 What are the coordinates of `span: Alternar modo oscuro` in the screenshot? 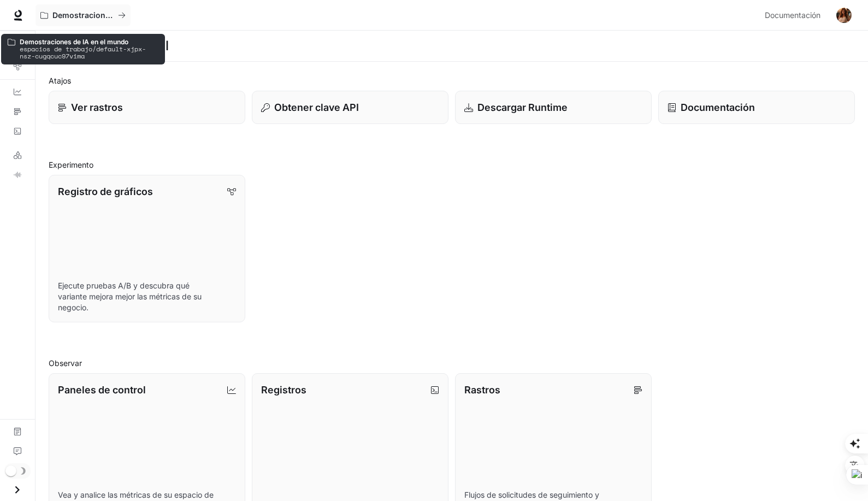 It's located at (11, 471).